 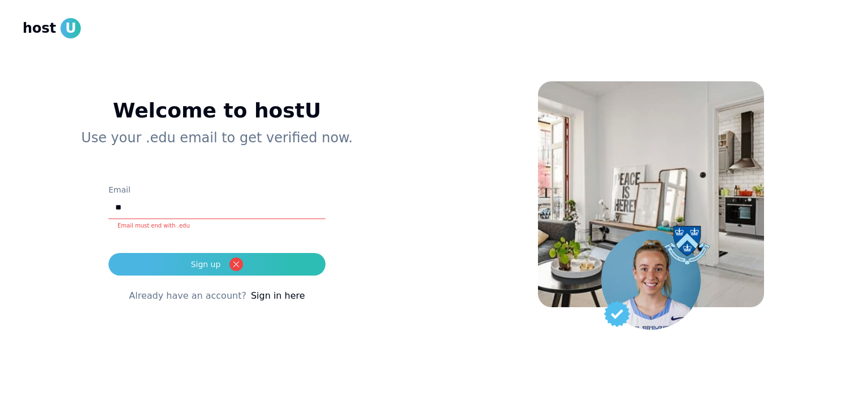 What do you see at coordinates (217, 111) in the screenshot?
I see `h1: Welcome to hostU` at bounding box center [217, 111].